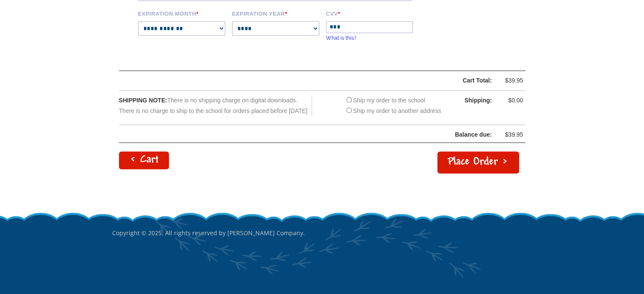 The height and width of the screenshot is (294, 644). Describe the element at coordinates (276, 13) in the screenshot. I see `label: Expiration Year` at that location.